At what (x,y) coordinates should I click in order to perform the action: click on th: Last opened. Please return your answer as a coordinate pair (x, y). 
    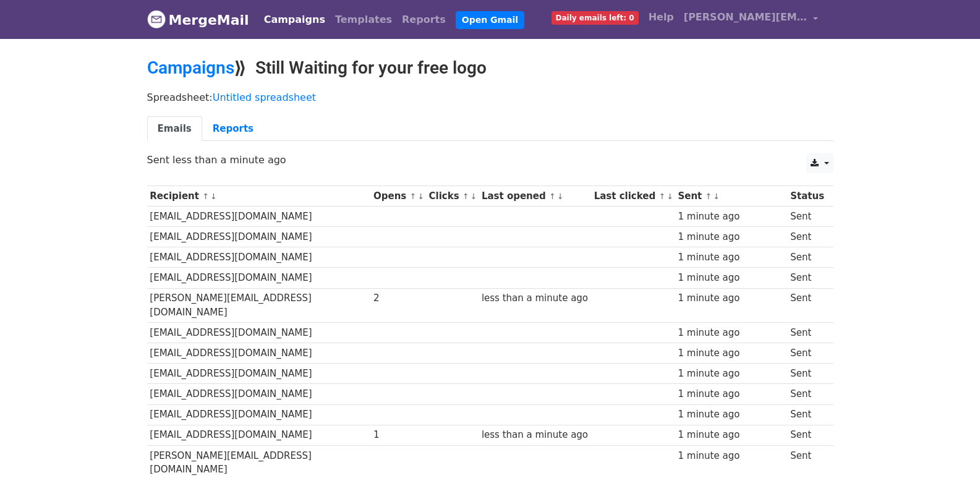
    Looking at the image, I should click on (535, 196).